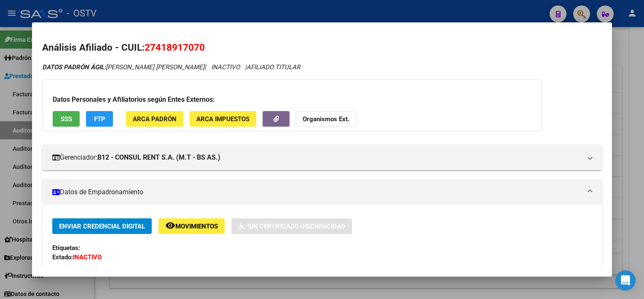  What do you see at coordinates (159, 158) in the screenshot?
I see `strong: B12 - CONSUL RENT S.A. (M.T - BS AS.)` at bounding box center [159, 158].